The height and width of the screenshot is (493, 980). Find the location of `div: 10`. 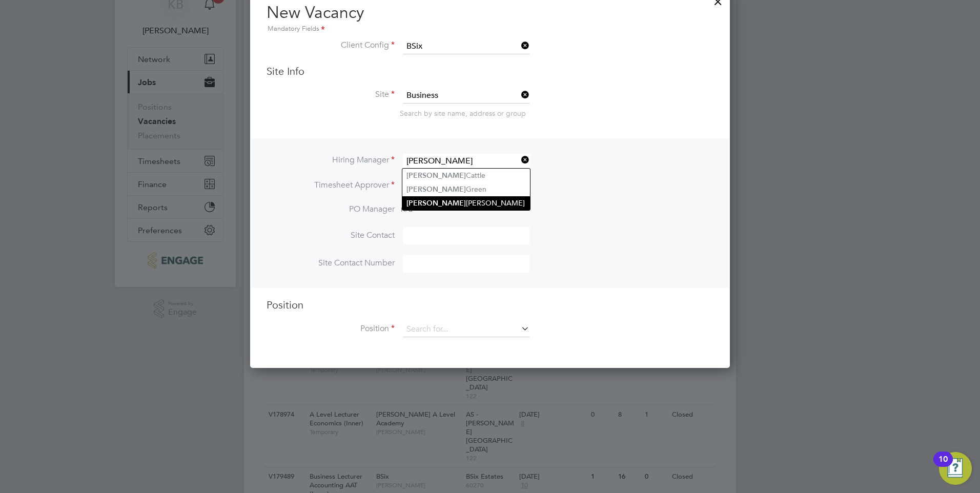

div: 10 is located at coordinates (943, 466).